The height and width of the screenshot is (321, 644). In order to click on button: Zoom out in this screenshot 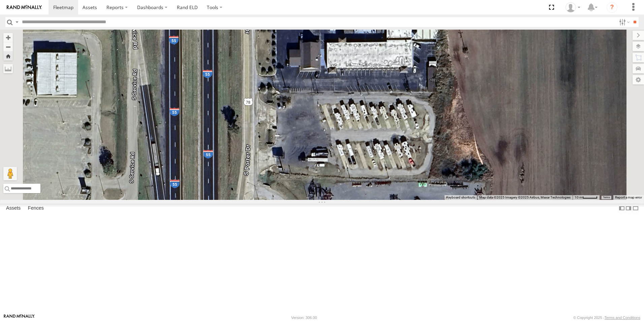, I will do `click(8, 46)`.